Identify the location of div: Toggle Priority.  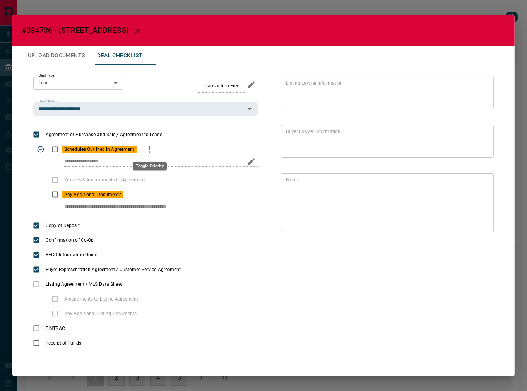
(150, 167).